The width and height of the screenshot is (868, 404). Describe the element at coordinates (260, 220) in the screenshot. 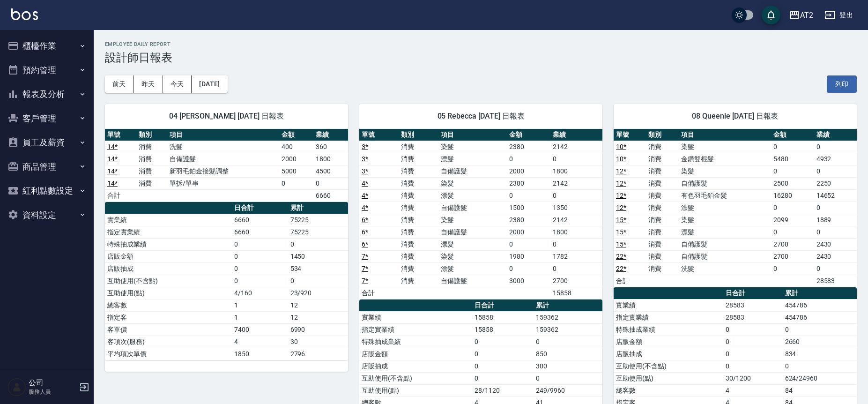

I see `td: 6660` at that location.